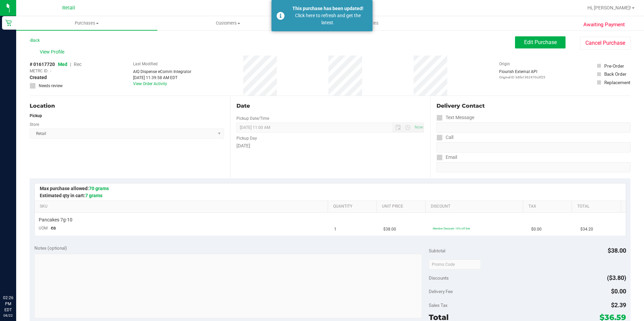 This screenshot has width=644, height=321. Describe the element at coordinates (145, 64) in the screenshot. I see `label: Last Modified` at that location.